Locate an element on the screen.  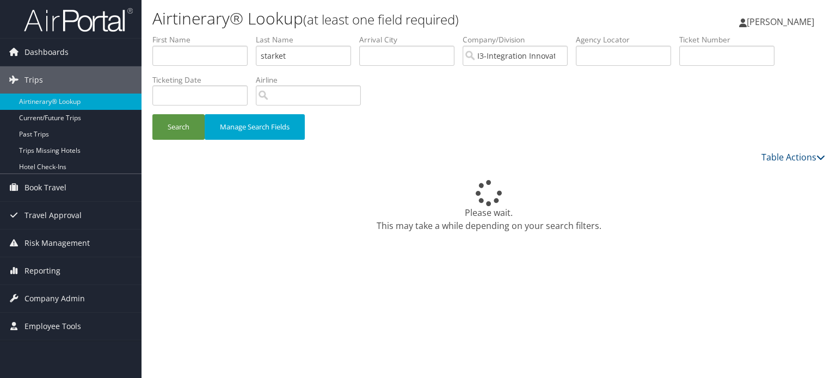
span: Book Travel is located at coordinates (45, 188).